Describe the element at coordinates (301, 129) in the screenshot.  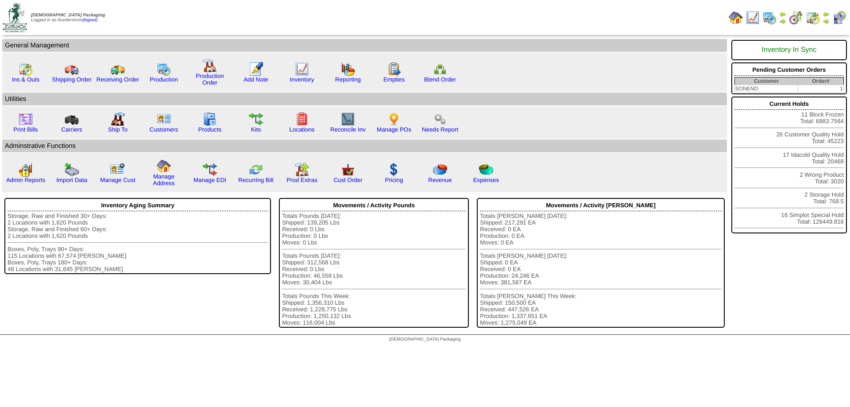
I see `a: Locations` at that location.